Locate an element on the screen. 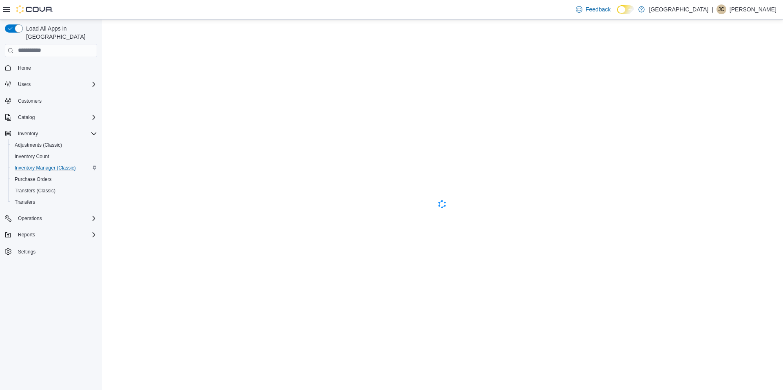  button: Home is located at coordinates (51, 68).